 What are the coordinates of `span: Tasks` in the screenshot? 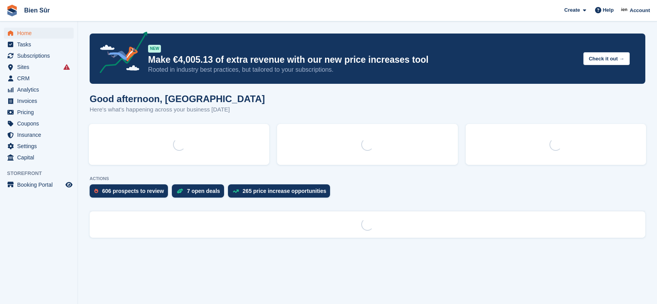 It's located at (41, 44).